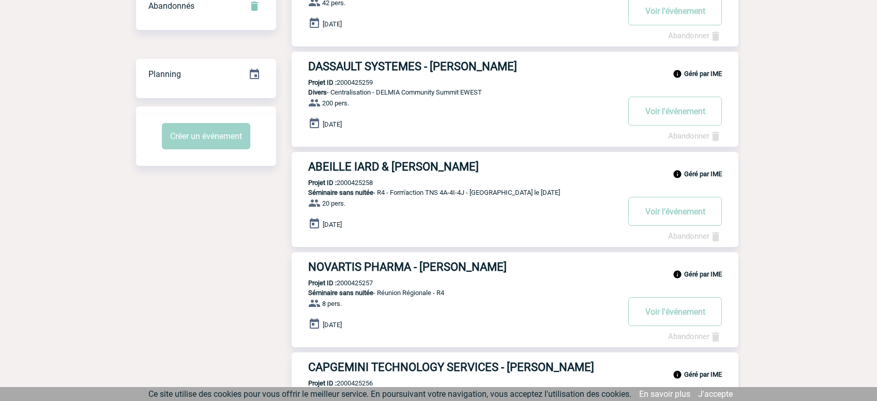 The width and height of the screenshot is (877, 401). What do you see at coordinates (390, 394) in the screenshot?
I see `span: Ce site utilise des cookies pour vous offrir le meilleur service. En poursuivant votre navigation...` at bounding box center [390, 394].